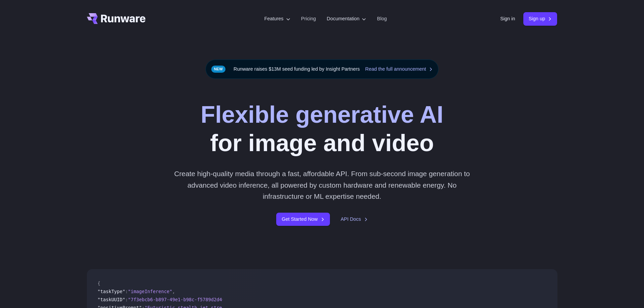 Image resolution: width=644 pixels, height=308 pixels. Describe the element at coordinates (112, 300) in the screenshot. I see `span: "taskUUID"` at that location.